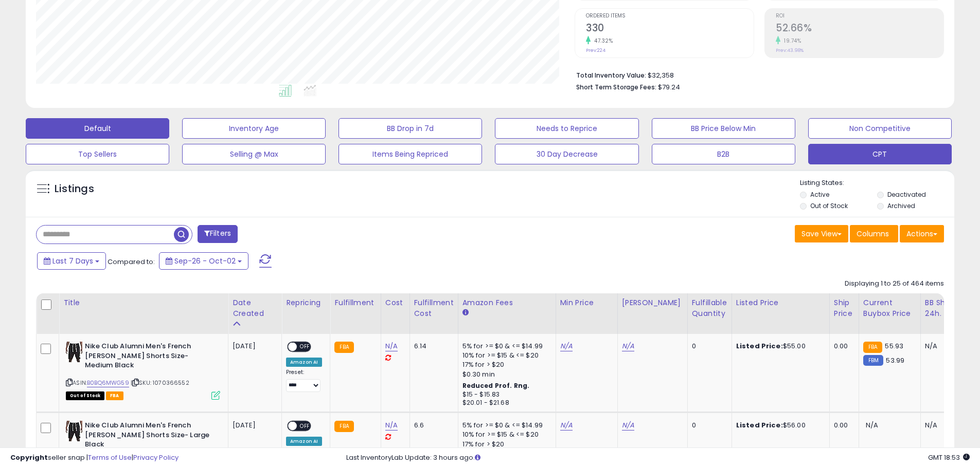 The height and width of the screenshot is (468, 980). What do you see at coordinates (723, 128) in the screenshot?
I see `button: BB Price Below Min` at bounding box center [723, 128].